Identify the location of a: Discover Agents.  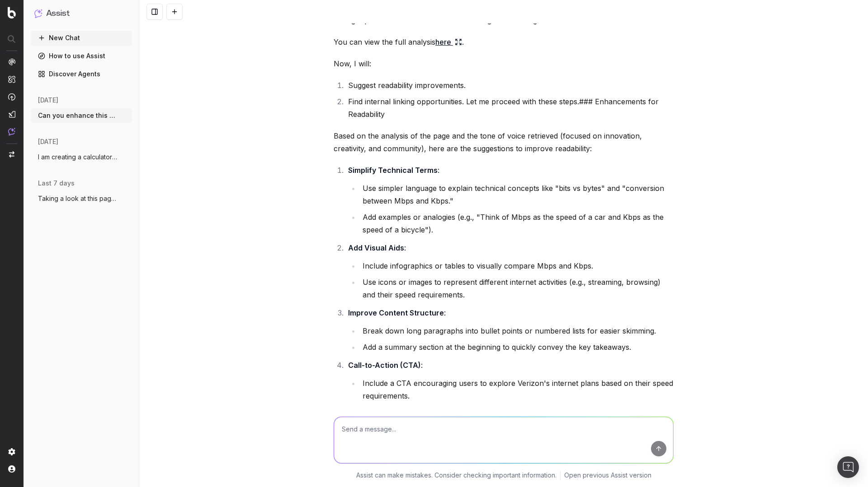
(81, 74).